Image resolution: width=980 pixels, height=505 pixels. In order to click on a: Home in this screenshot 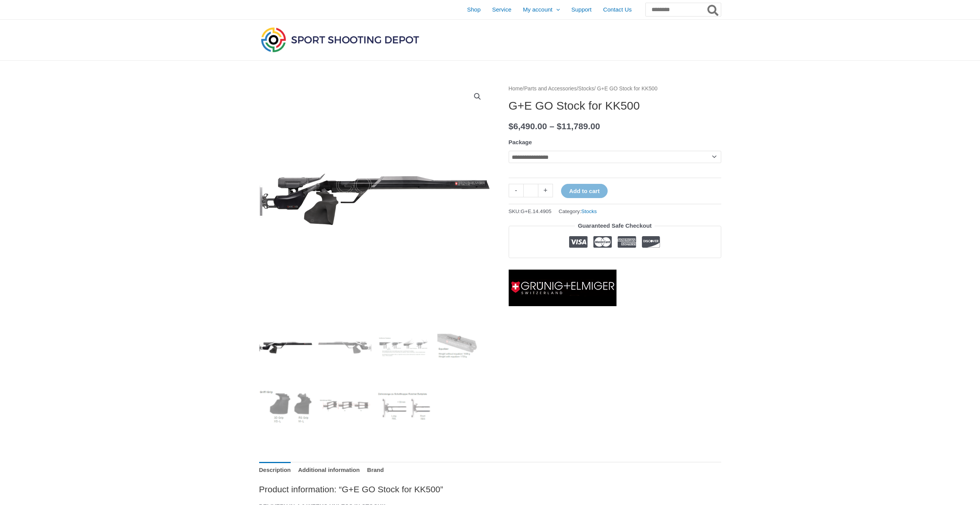, I will do `click(516, 88)`.